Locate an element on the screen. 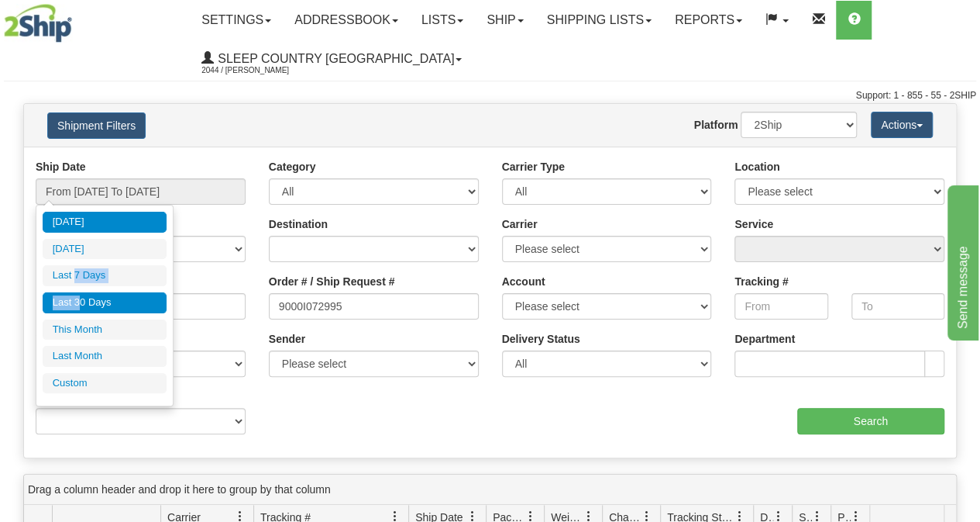 The width and height of the screenshot is (980, 522). li: This Month is located at coordinates (105, 329).